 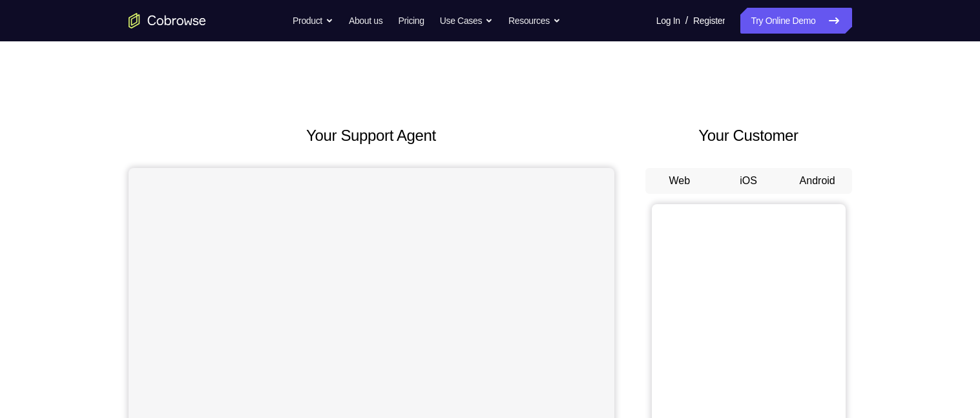 I want to click on h2: Your Customer, so click(x=749, y=135).